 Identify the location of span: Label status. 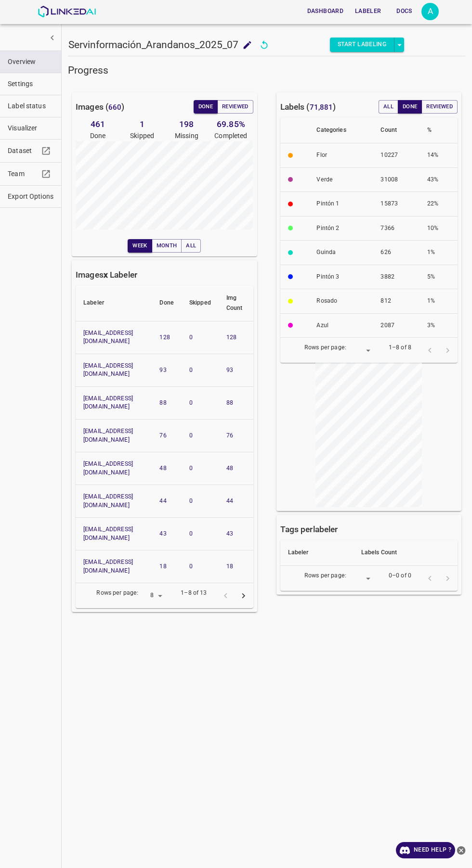
(30, 106).